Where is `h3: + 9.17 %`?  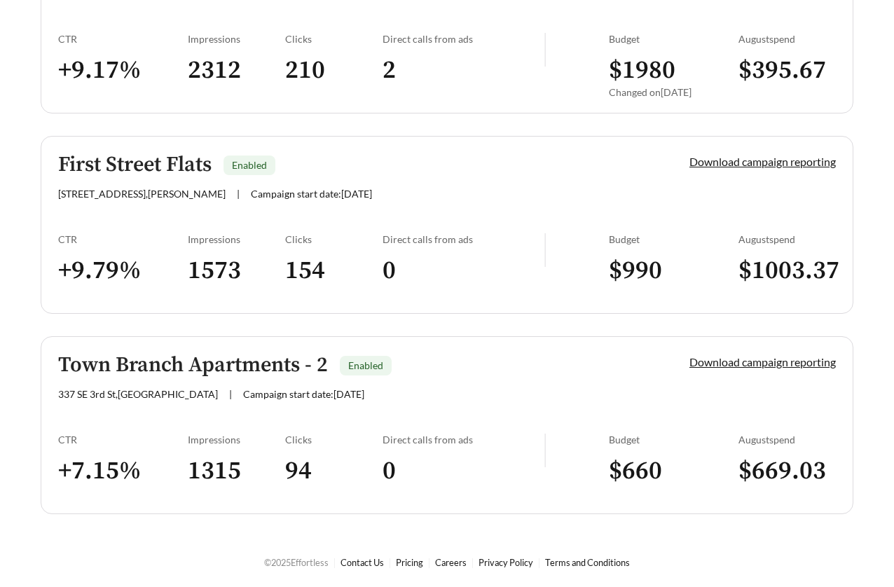 h3: + 9.17 % is located at coordinates (123, 70).